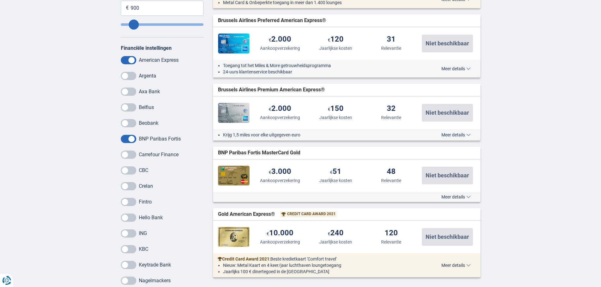  What do you see at coordinates (320, 72) in the screenshot?
I see `li: 24-uurs klantenservice beschikbaar` at bounding box center [320, 72].